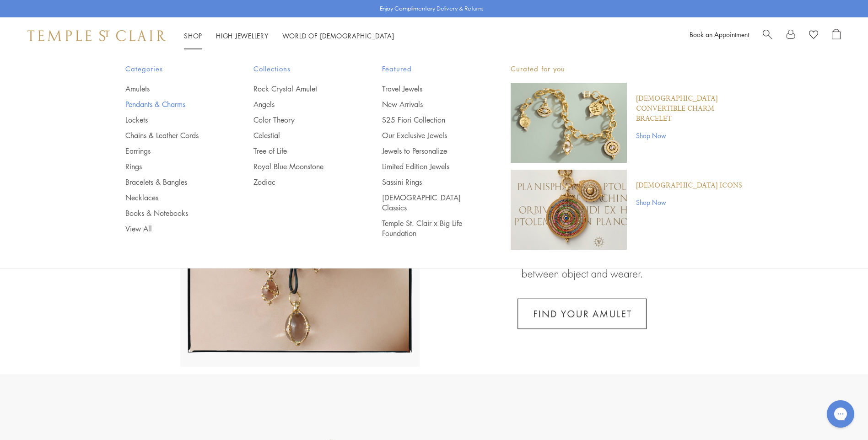  Describe the element at coordinates (813, 36) in the screenshot. I see `a: View Wishlist` at that location.